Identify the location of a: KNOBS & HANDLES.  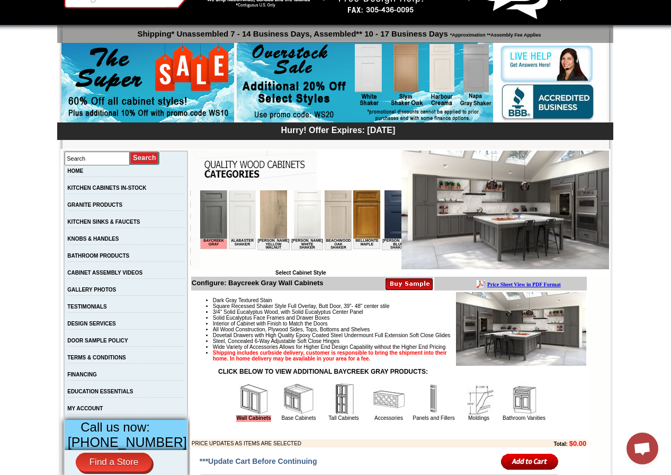
(93, 238).